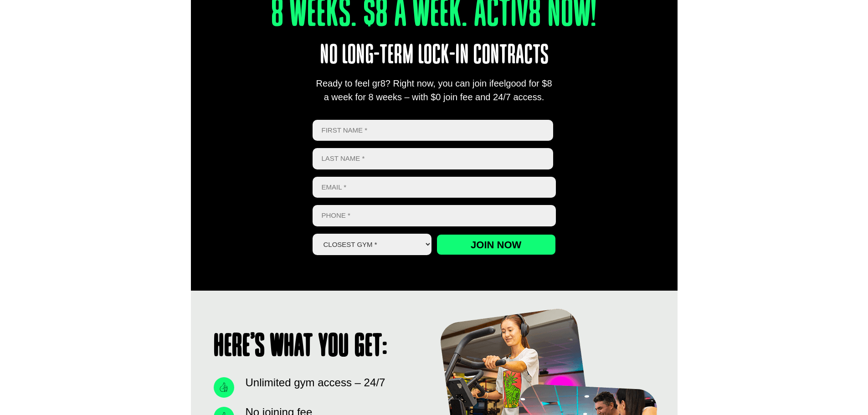  Describe the element at coordinates (434, 187) in the screenshot. I see `input: Email *` at that location.